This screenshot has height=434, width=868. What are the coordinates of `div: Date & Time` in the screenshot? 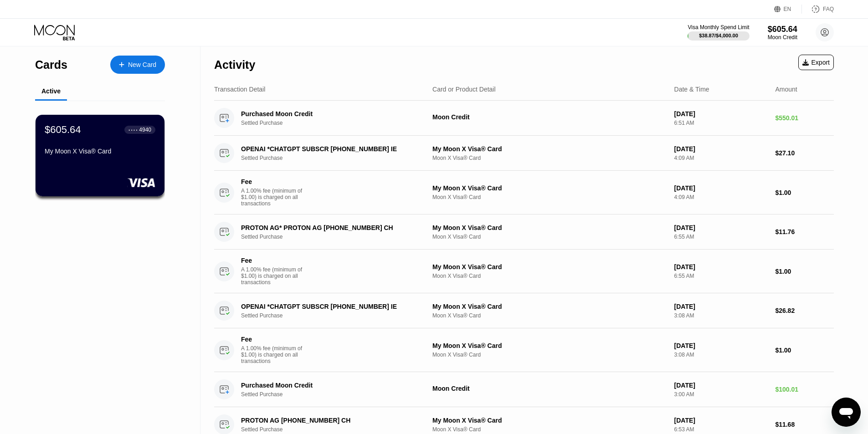 It's located at (691, 89).